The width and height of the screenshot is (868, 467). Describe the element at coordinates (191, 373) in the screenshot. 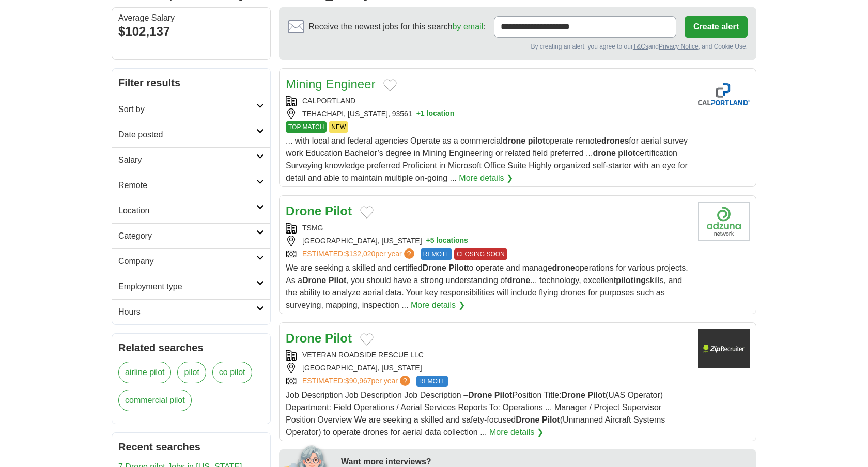

I see `a: pilot` at that location.